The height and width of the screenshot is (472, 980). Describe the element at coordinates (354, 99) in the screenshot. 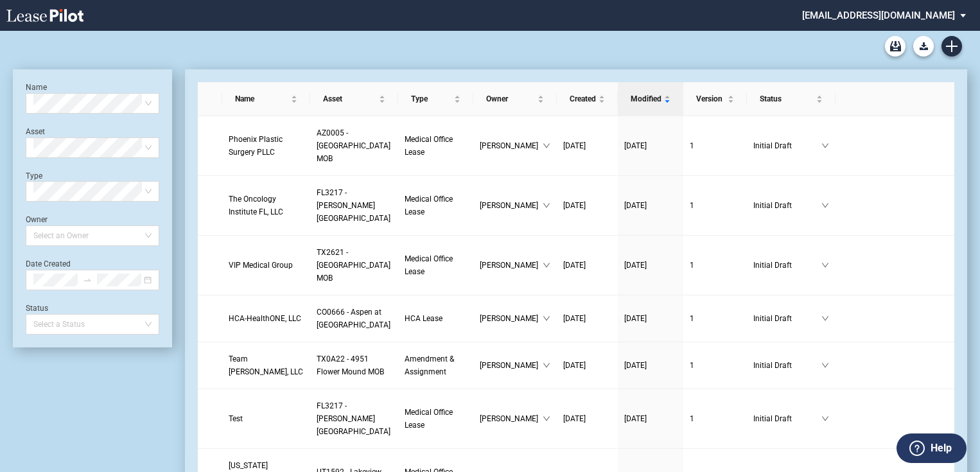

I see `th: Asset` at that location.